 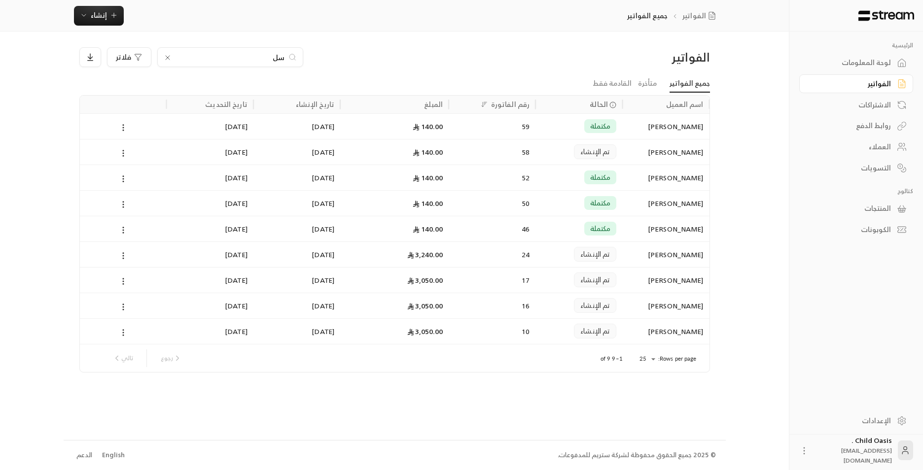 I want to click on div: 17, so click(x=492, y=280).